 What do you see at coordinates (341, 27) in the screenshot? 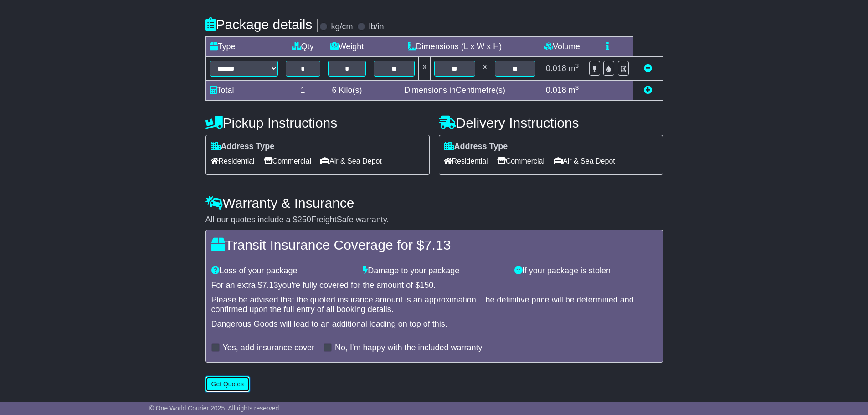
I see `label: kg/cm` at bounding box center [341, 27].